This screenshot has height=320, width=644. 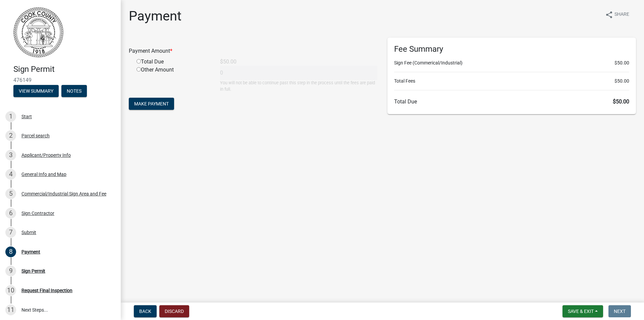 I want to click on wm-modal-confirm: Notes, so click(x=74, y=92).